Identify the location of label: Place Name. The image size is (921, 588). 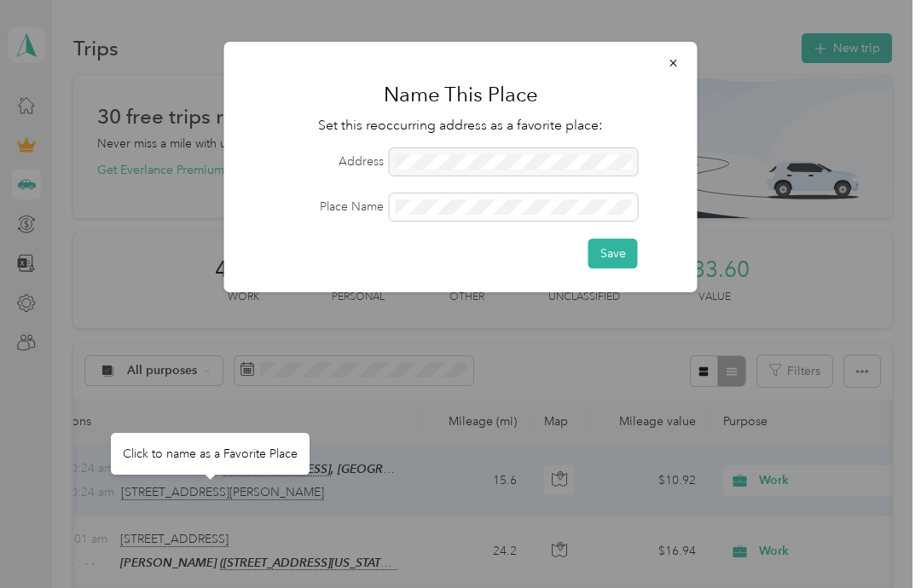
(316, 206).